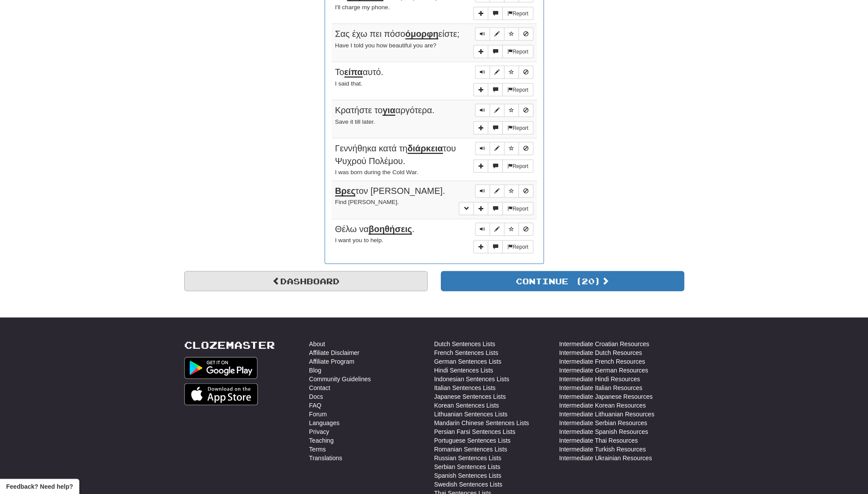 Image resolution: width=868 pixels, height=494 pixels. What do you see at coordinates (334, 353) in the screenshot?
I see `a: Affiliate Disclaimer` at bounding box center [334, 353].